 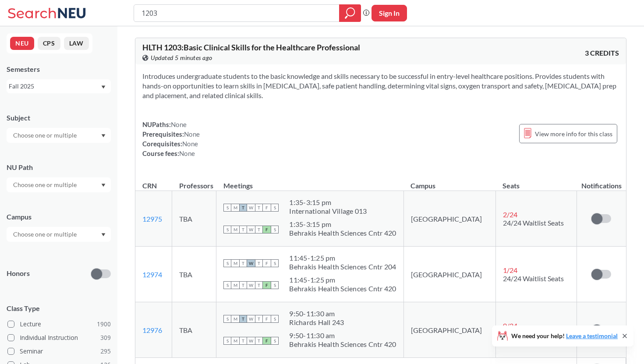 What do you see at coordinates (536, 181) in the screenshot?
I see `th: Seats` at bounding box center [536, 181].